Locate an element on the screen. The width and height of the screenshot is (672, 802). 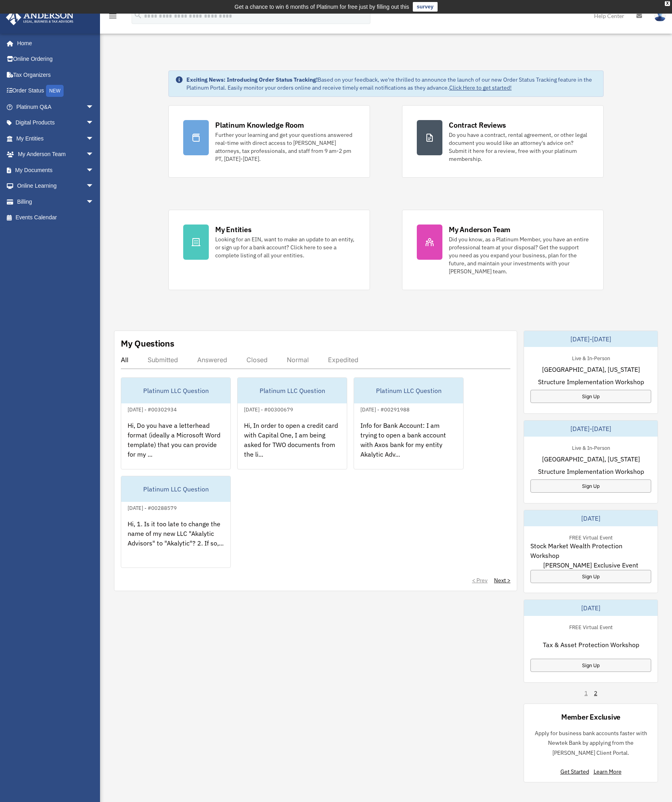
a: Digital Productsarrow_drop_down is located at coordinates (56, 123).